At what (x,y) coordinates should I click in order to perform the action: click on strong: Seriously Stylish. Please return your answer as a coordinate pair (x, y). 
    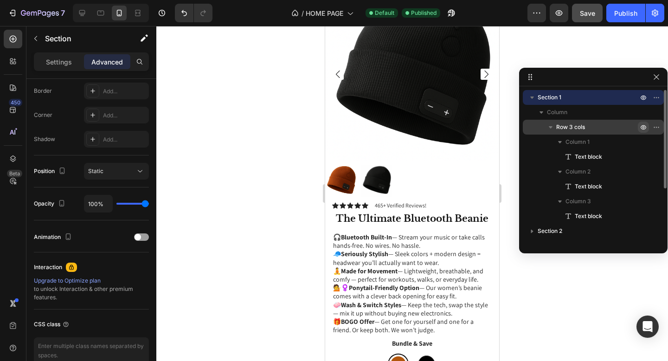
    Looking at the image, I should click on (39, 228).